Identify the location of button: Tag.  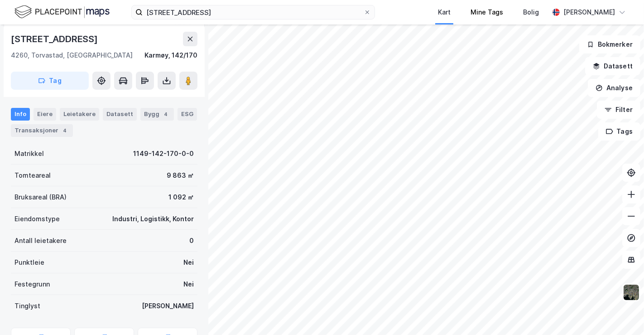
(49, 81).